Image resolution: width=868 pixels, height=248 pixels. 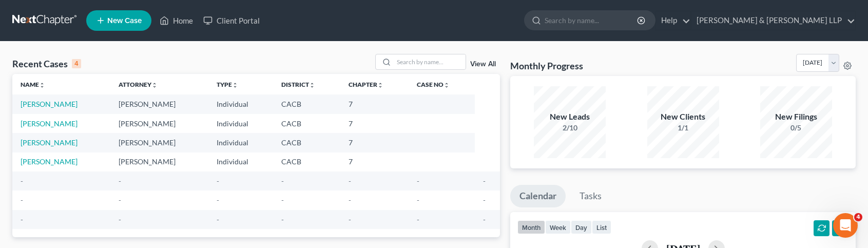 I want to click on a: Help, so click(x=673, y=21).